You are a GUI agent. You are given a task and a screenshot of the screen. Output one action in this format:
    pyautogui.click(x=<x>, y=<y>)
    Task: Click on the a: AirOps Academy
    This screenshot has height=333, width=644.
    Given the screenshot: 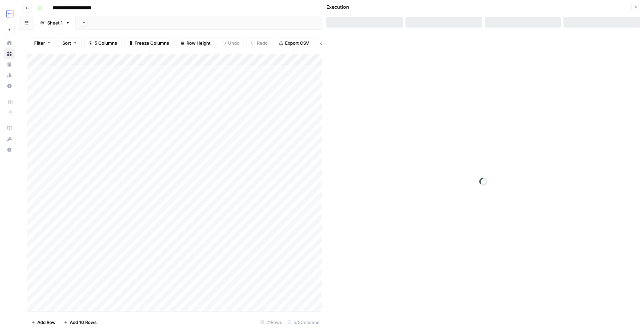 What is the action you would take?
    pyautogui.click(x=9, y=128)
    